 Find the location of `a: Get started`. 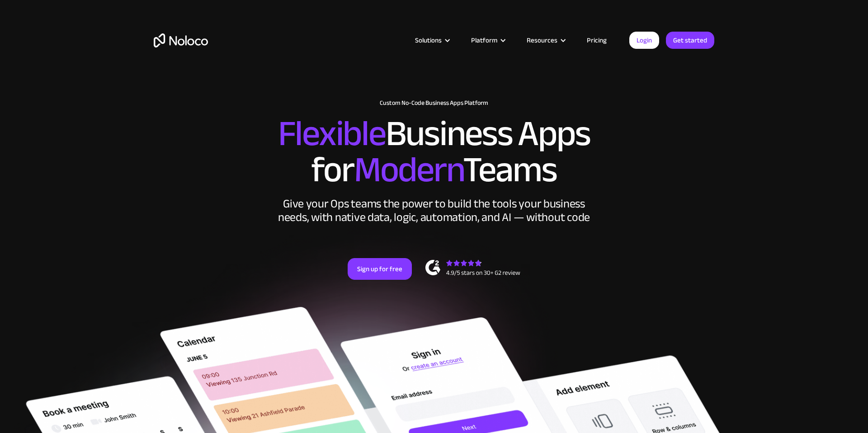

a: Get started is located at coordinates (690, 41).